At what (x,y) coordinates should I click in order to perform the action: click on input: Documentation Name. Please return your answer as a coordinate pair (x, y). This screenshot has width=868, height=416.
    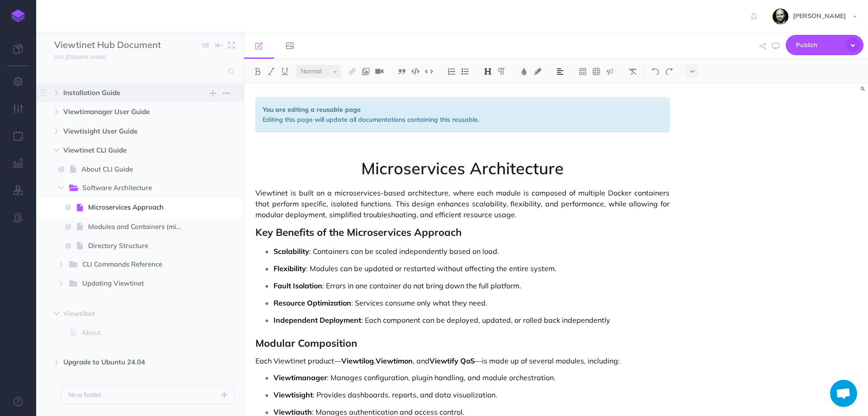
    Looking at the image, I should click on (107, 45).